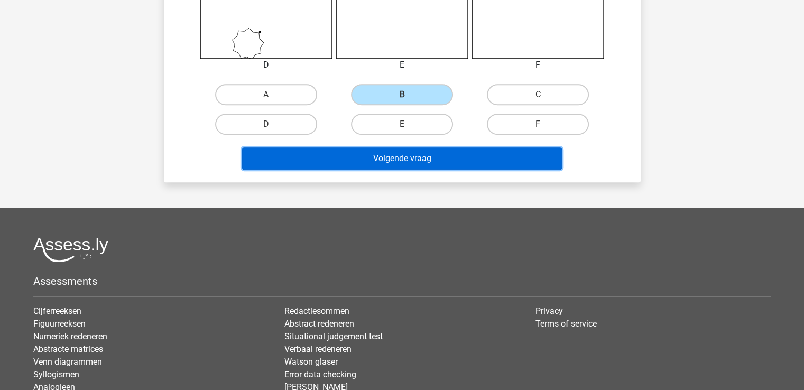 This screenshot has height=390, width=804. Describe the element at coordinates (402, 95) in the screenshot. I see `label: B` at that location.